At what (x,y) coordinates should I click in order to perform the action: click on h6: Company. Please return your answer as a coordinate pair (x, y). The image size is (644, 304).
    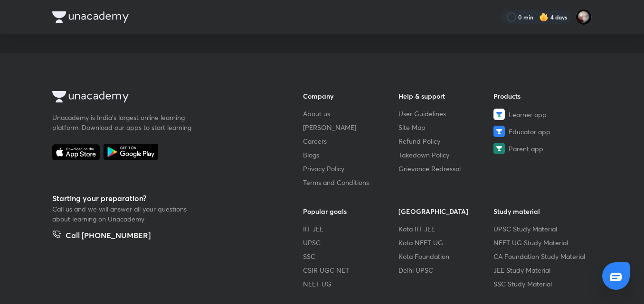
    Looking at the image, I should click on (351, 96).